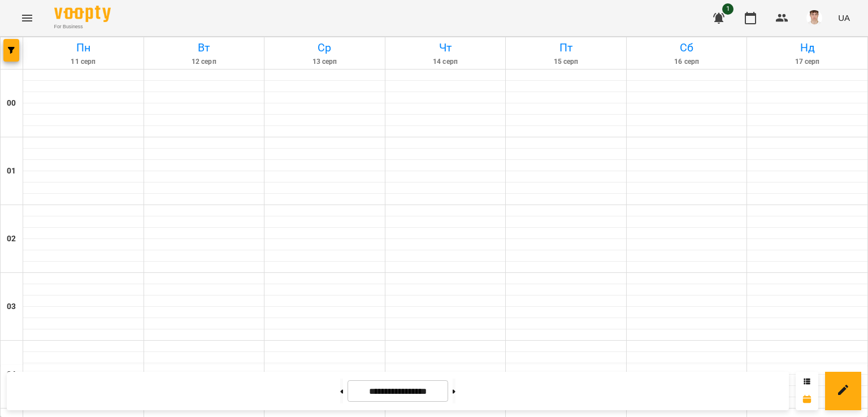 Image resolution: width=868 pixels, height=417 pixels. I want to click on img: Voopty Logo, so click(82, 14).